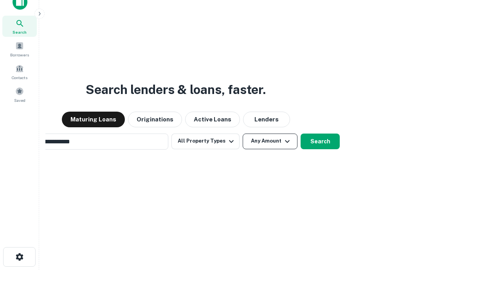 The image size is (501, 282). Describe the element at coordinates (270, 141) in the screenshot. I see `button: Any Amount` at that location.